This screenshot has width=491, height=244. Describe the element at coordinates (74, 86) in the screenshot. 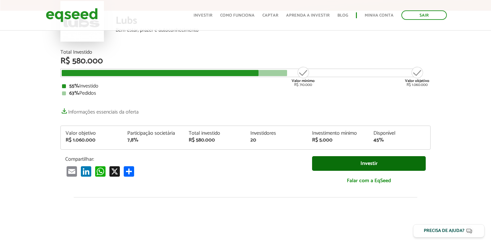

I see `strong: 55%` at that location.